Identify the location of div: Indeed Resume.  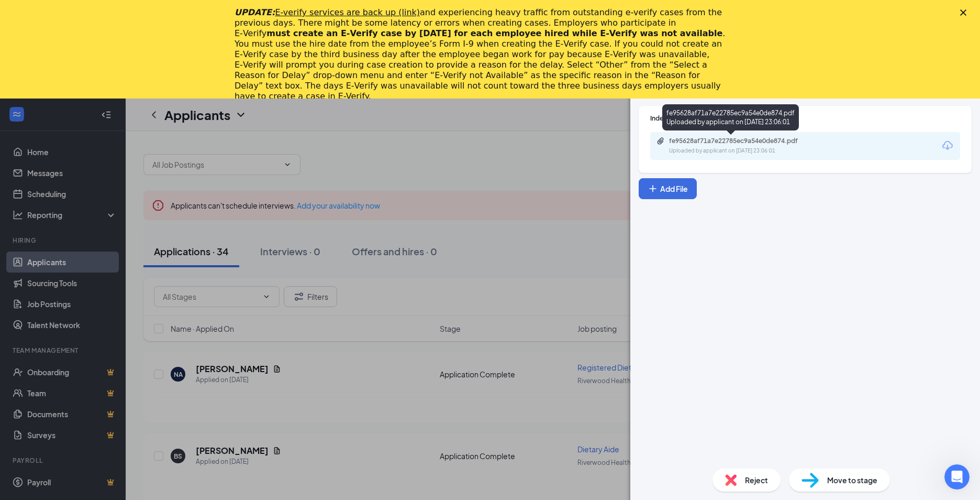
(805, 118).